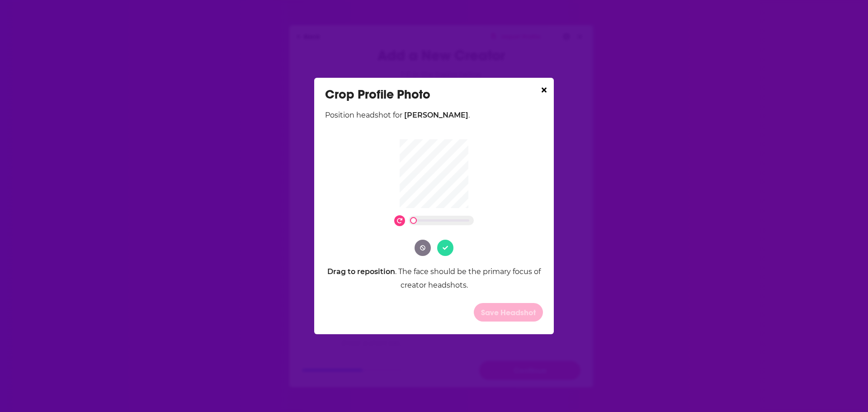 The height and width of the screenshot is (412, 868). Describe the element at coordinates (361, 271) in the screenshot. I see `span: Drag to reposition` at that location.